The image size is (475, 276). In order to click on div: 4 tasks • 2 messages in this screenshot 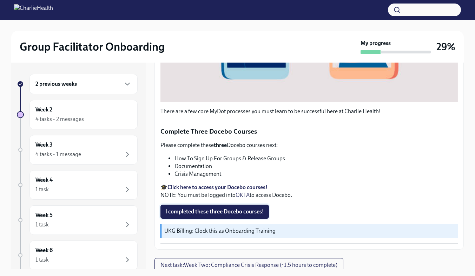, I will do `click(60, 119)`.